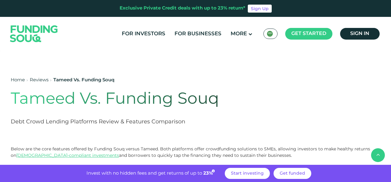  What do you see at coordinates (143, 34) in the screenshot?
I see `a: For Investors` at bounding box center [143, 34].